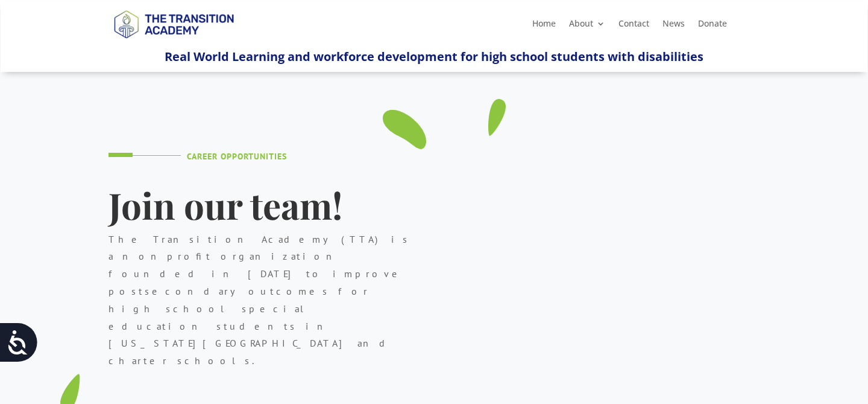  What do you see at coordinates (301, 159) in the screenshot?
I see `h4: Career Opportunities` at bounding box center [301, 159].